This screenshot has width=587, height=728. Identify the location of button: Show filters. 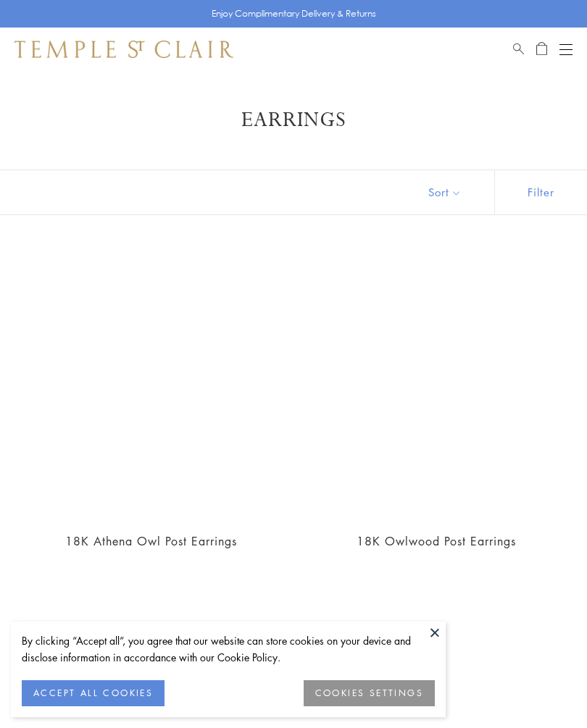
(540, 192).